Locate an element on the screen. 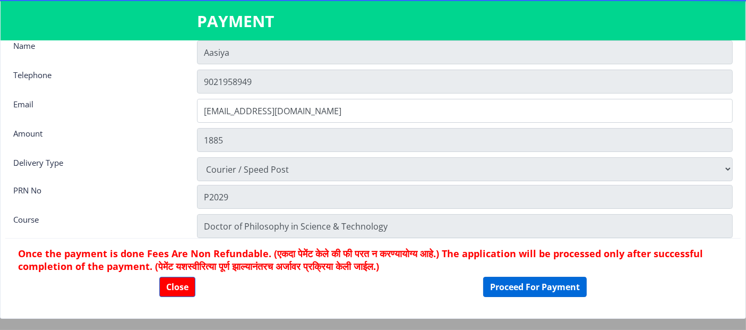  div: Email is located at coordinates (97, 109).